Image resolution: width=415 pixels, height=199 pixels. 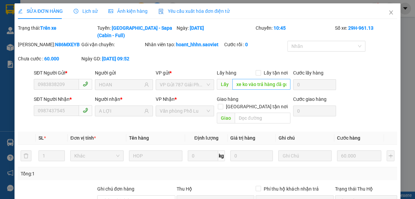 I want to click on span: kg, so click(x=221, y=156).